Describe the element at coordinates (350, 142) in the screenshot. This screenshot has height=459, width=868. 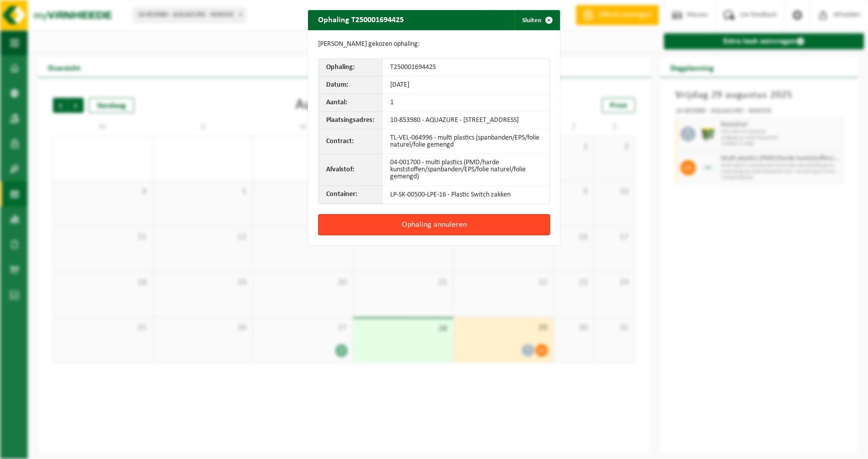
I see `th: Contract:` at that location.